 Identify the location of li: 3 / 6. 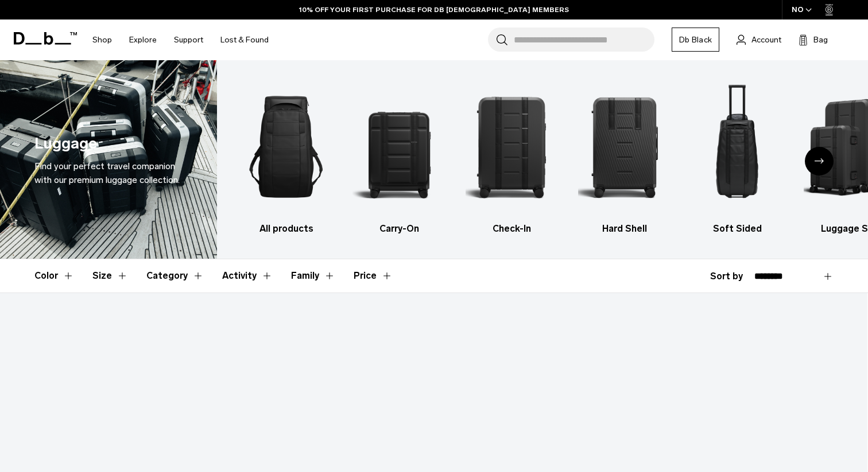
(512, 157).